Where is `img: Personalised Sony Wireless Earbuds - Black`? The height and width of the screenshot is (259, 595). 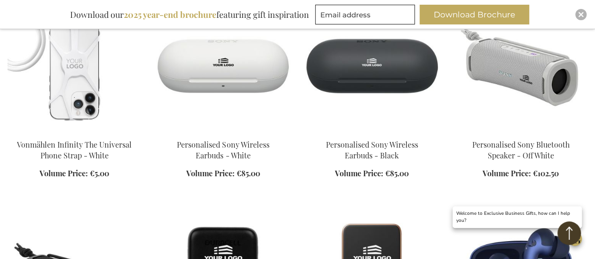
img: Personalised Sony Wireless Earbuds - Black is located at coordinates (372, 66).